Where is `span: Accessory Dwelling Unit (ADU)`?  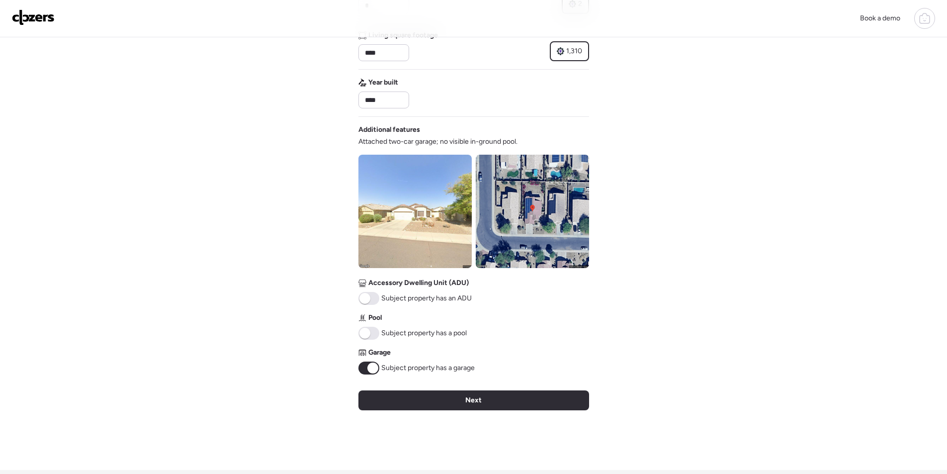 span: Accessory Dwelling Unit (ADU) is located at coordinates (419, 283).